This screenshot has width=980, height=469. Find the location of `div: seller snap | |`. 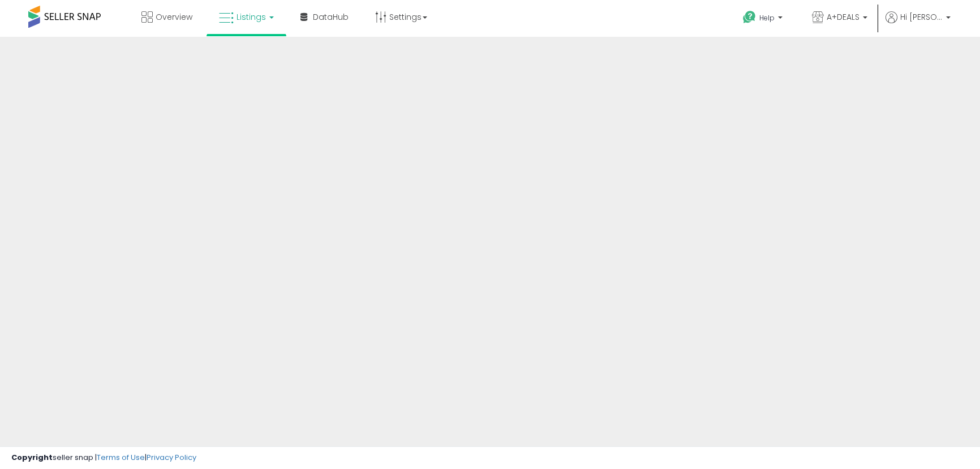

div: seller snap | | is located at coordinates (103, 457).